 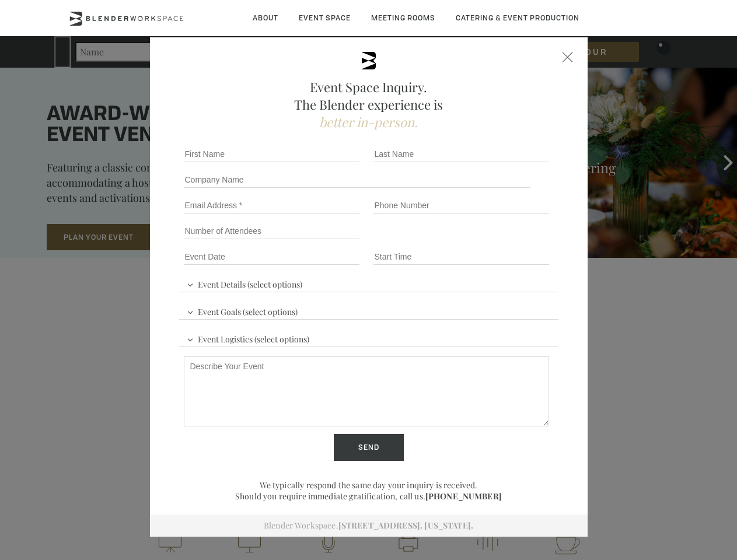 What do you see at coordinates (271, 256) in the screenshot?
I see `input: Event Date` at bounding box center [271, 256].